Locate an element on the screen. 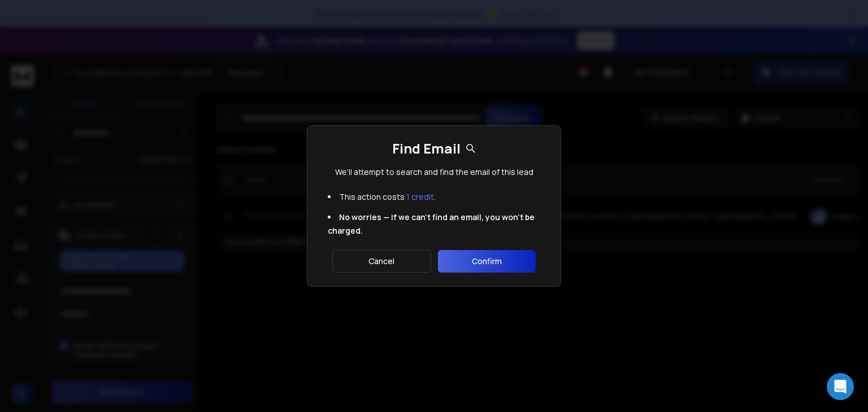  p: We'll attempt to search and find the email of this lead is located at coordinates (434, 172).